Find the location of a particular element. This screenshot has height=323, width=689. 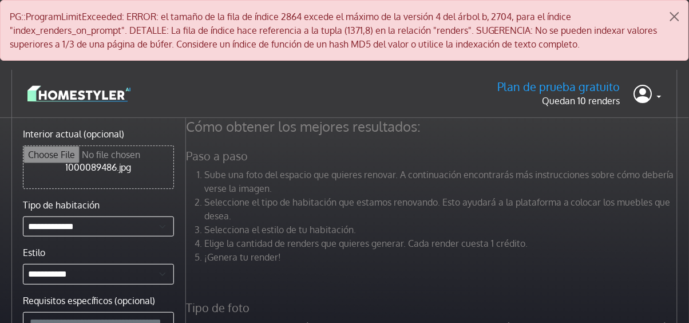

font: Requisitos específicos (opcional) is located at coordinates (89, 301).